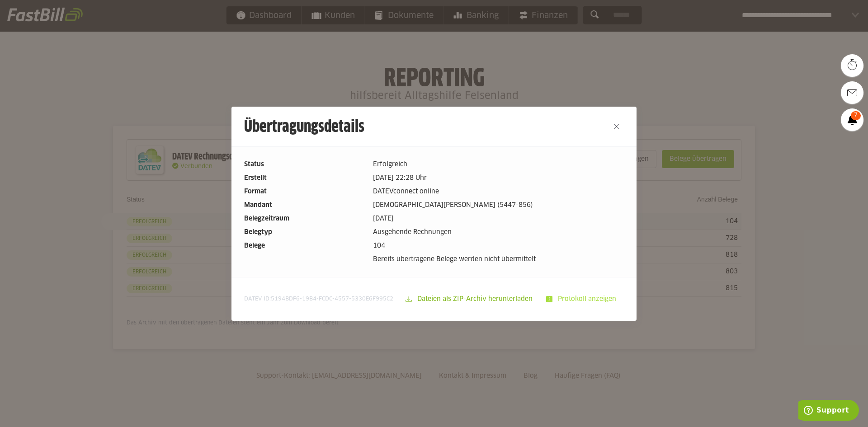 Image resolution: width=868 pixels, height=427 pixels. What do you see at coordinates (305, 165) in the screenshot?
I see `dt: Status` at bounding box center [305, 165].